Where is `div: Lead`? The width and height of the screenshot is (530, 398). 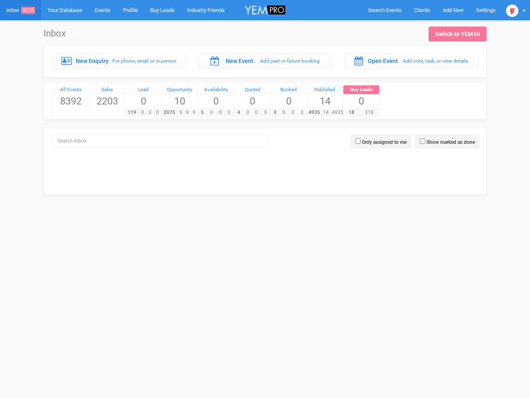 div: Lead is located at coordinates (143, 90).